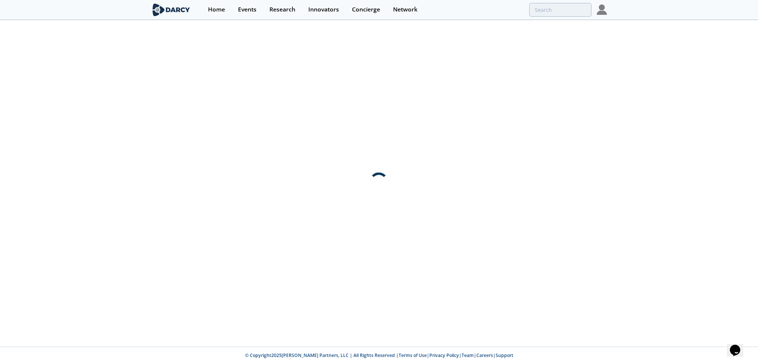 The image size is (758, 364). I want to click on div: Events, so click(247, 10).